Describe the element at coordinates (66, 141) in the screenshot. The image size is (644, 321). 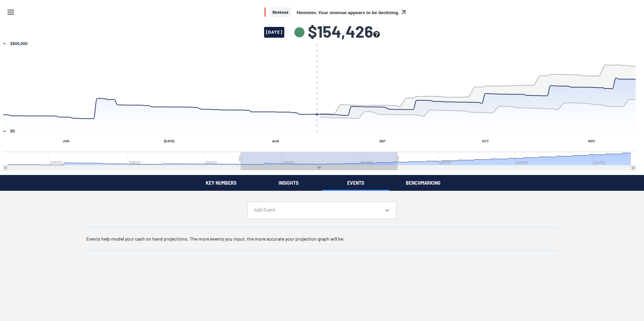
I see `text: JUN` at that location.